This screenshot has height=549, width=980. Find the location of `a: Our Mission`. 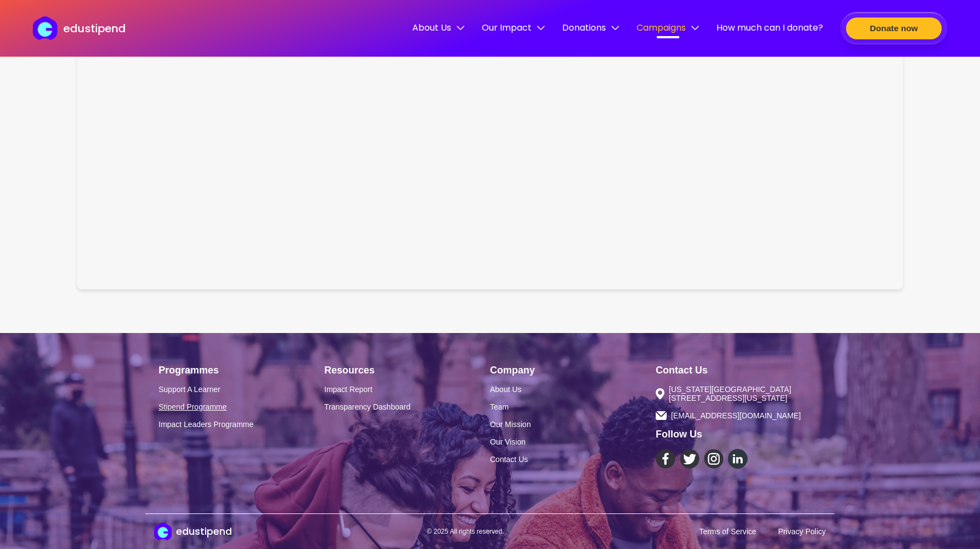

a: Our Mission is located at coordinates (573, 424).